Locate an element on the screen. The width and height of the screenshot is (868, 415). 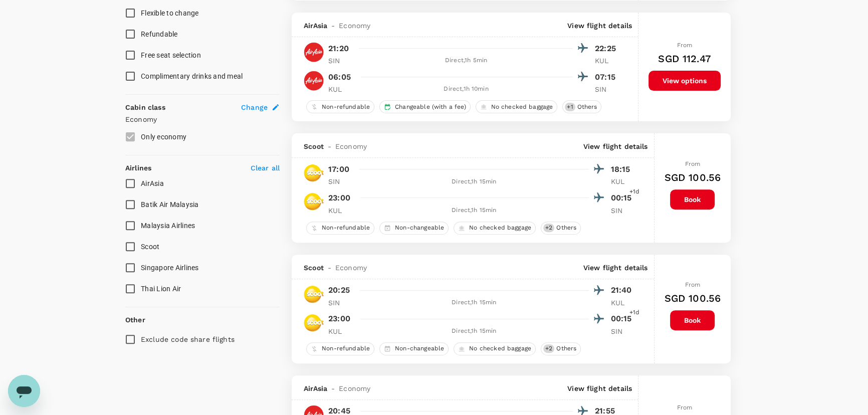
div: +1Others is located at coordinates (582, 107).